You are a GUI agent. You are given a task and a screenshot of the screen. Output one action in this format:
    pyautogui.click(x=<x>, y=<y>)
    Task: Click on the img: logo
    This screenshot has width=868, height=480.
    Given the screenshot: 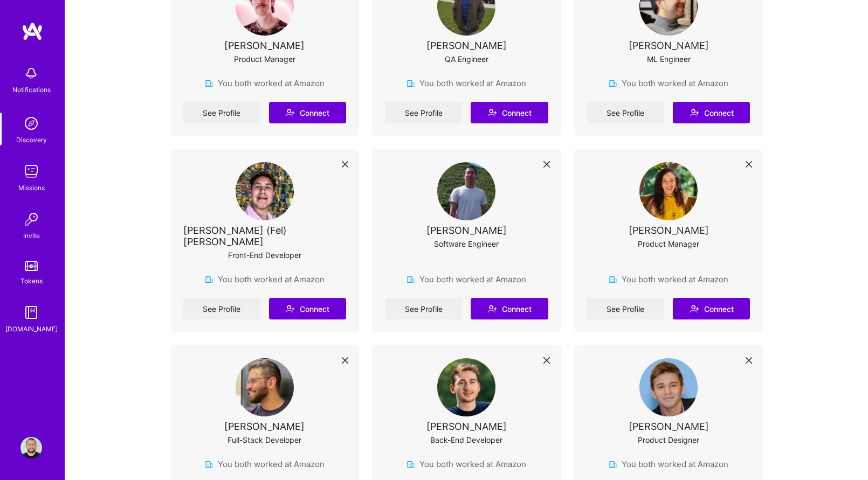 What is the action you would take?
    pyautogui.click(x=33, y=31)
    